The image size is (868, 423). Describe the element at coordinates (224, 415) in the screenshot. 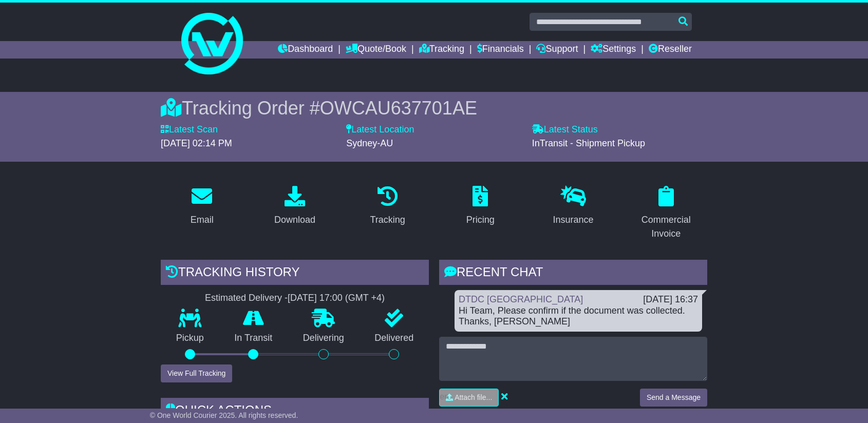

I see `span: © One World Courier 2025. All rights reserved.` at that location.